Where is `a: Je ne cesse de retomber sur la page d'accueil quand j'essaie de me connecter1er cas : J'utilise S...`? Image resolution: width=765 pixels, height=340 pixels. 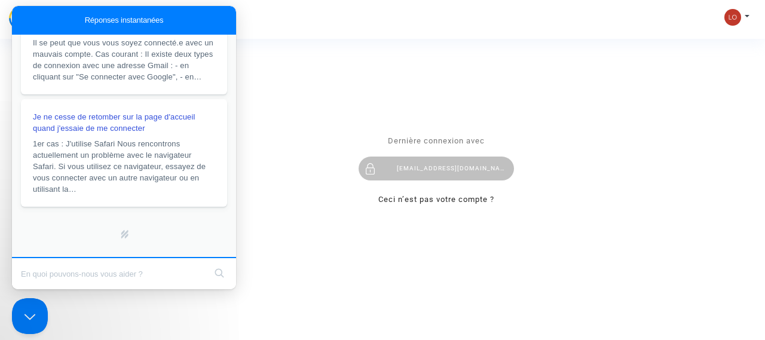 a: Je ne cesse de retomber sur la page d'accueil quand j'essaie de me connecter1er cas : J'utilise S... is located at coordinates (112, 147).